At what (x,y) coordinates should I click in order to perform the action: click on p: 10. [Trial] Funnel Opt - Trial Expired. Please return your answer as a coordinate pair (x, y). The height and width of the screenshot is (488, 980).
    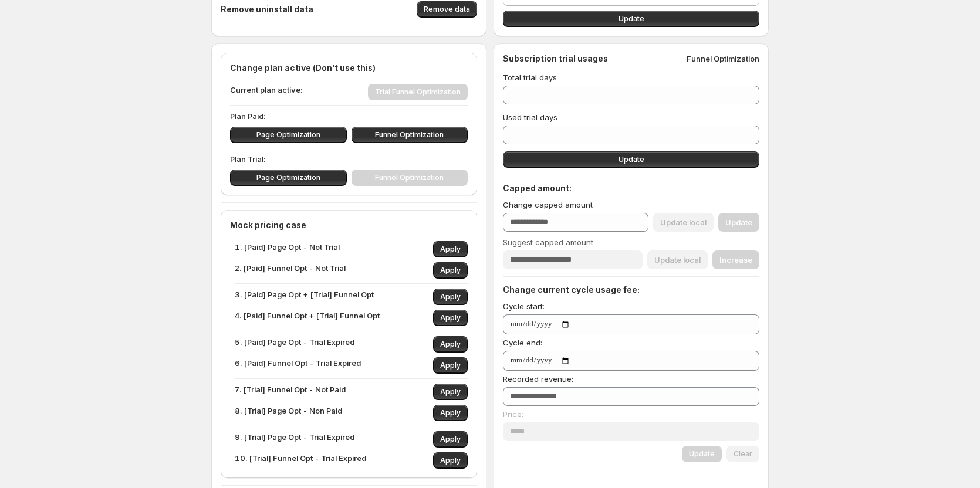
    Looking at the image, I should click on (300, 461).